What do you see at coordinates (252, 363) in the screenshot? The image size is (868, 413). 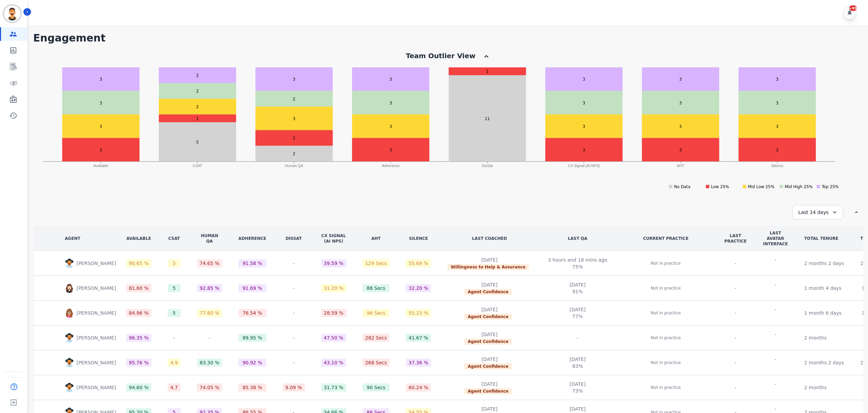 I see `div: 90.92 %` at bounding box center [252, 363].